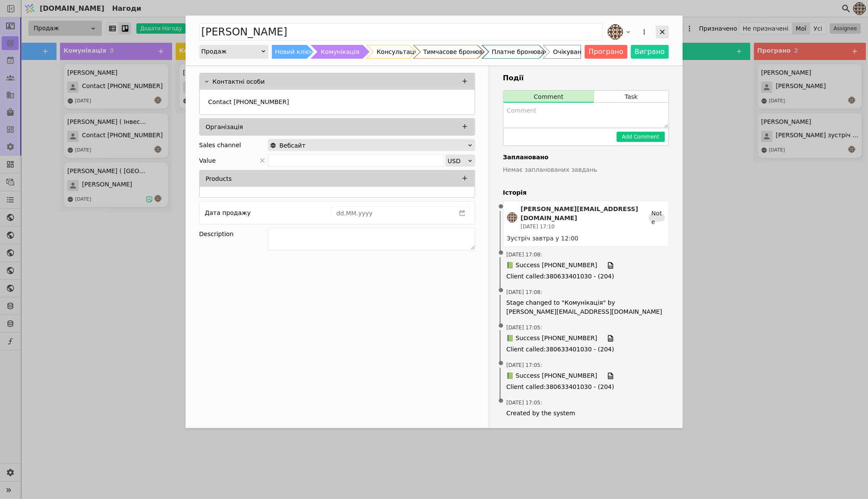 The width and height of the screenshot is (868, 499). I want to click on div: Зустріч завтра у 12:00, so click(586, 238).